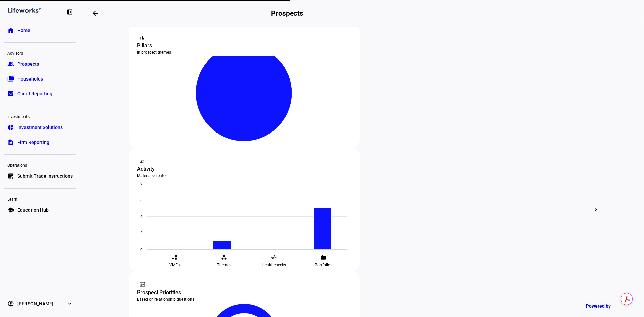 The image size is (644, 317). I want to click on span: Firm Reporting, so click(33, 142).